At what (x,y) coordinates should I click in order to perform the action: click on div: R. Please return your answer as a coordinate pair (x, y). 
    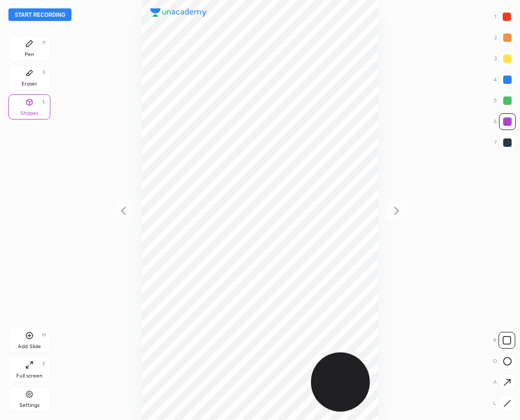
    Looking at the image, I should click on (504, 340).